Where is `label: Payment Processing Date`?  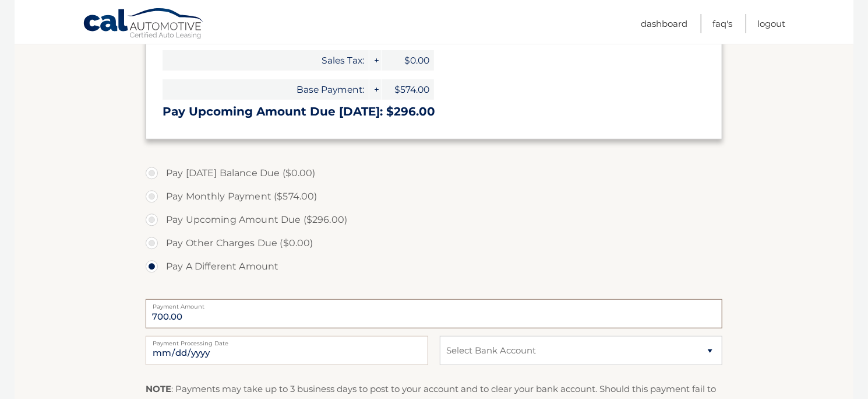
label: Payment Processing Date is located at coordinates (287, 341).